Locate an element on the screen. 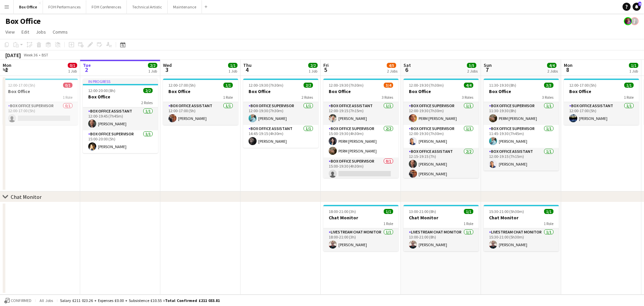  app-card-role: Box Office Supervisor0/115:00-19:30 (4h30m) is located at coordinates (361, 169).